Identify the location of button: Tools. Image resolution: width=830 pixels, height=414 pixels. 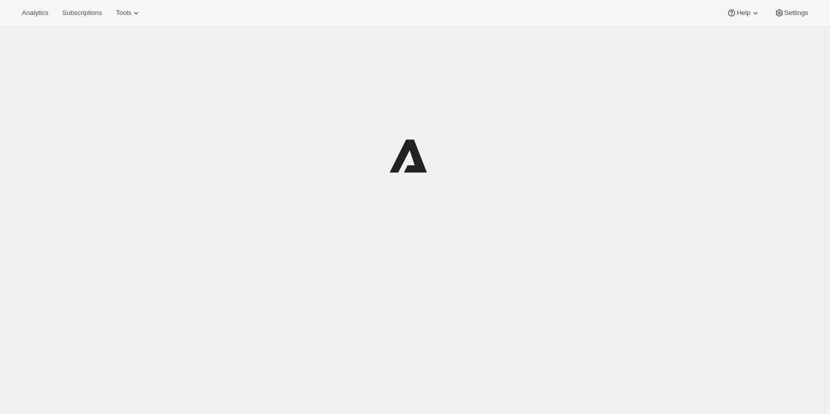
(128, 13).